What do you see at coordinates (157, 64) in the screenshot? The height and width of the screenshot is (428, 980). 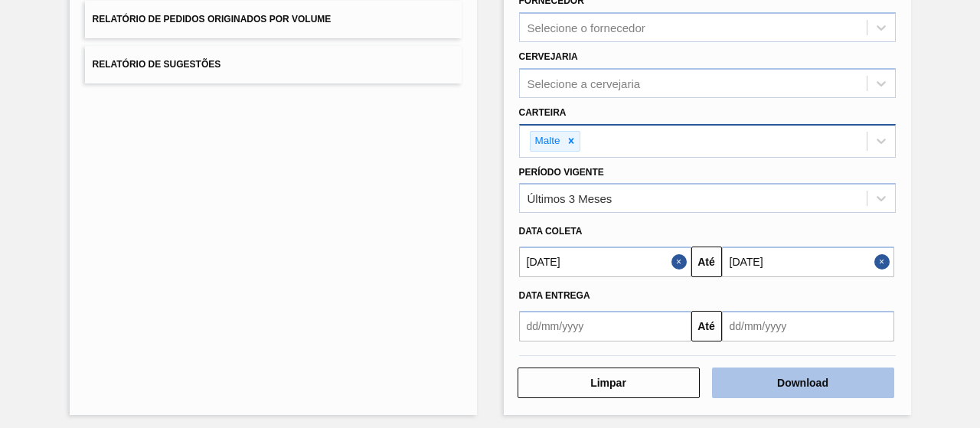 I see `span: Relatório de Sugestões` at bounding box center [157, 64].